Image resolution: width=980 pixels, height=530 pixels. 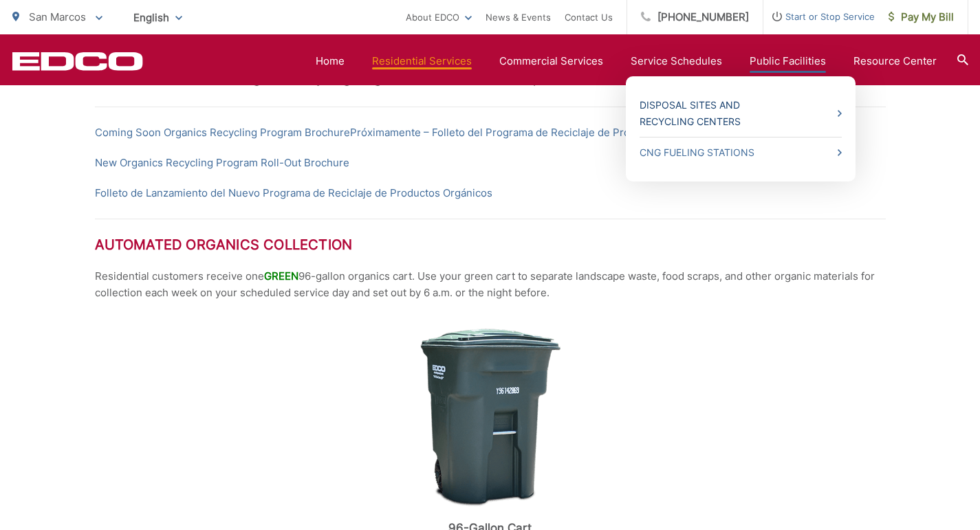 I want to click on span: Pay My Bill, so click(x=921, y=17).